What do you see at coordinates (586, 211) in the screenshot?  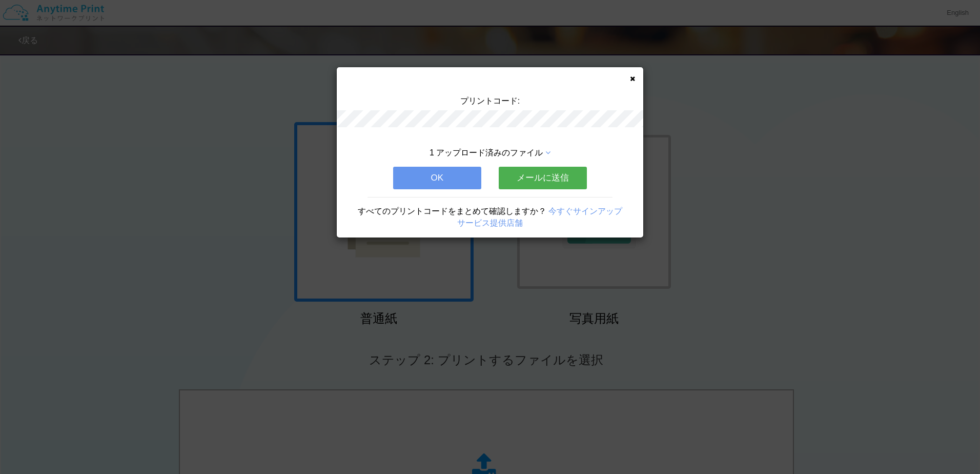 I see `a: 今すぐサインアップ` at bounding box center [586, 211].